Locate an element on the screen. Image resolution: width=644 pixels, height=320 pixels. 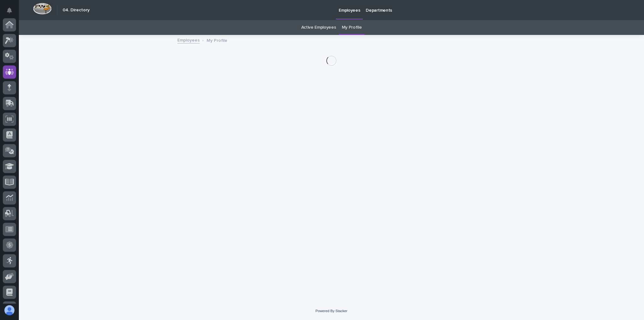
h2: 04. Directory is located at coordinates (76, 10).